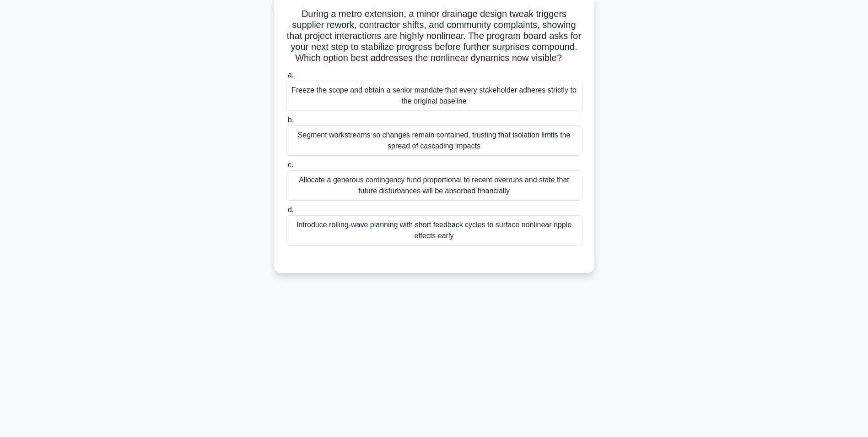  I want to click on div: Allocate a generous contingency fund proportional to recent overruns and state that future distur..., so click(434, 185).